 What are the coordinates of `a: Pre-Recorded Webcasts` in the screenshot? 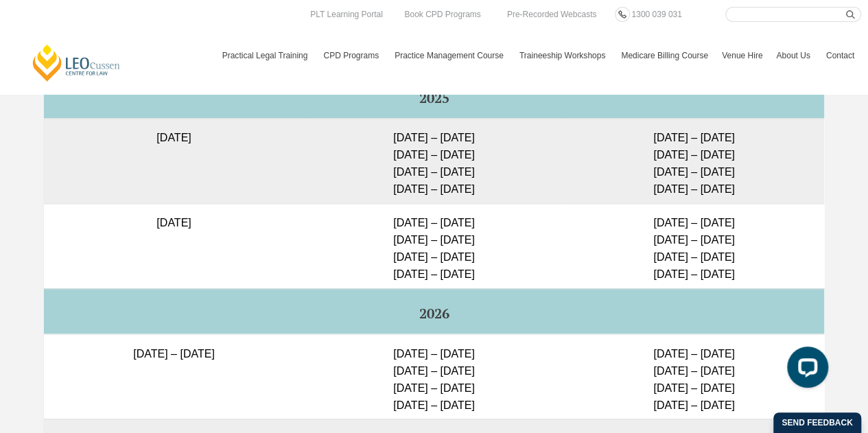 It's located at (552, 14).